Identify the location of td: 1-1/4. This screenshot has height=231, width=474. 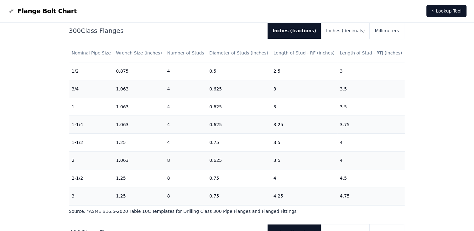
(91, 124).